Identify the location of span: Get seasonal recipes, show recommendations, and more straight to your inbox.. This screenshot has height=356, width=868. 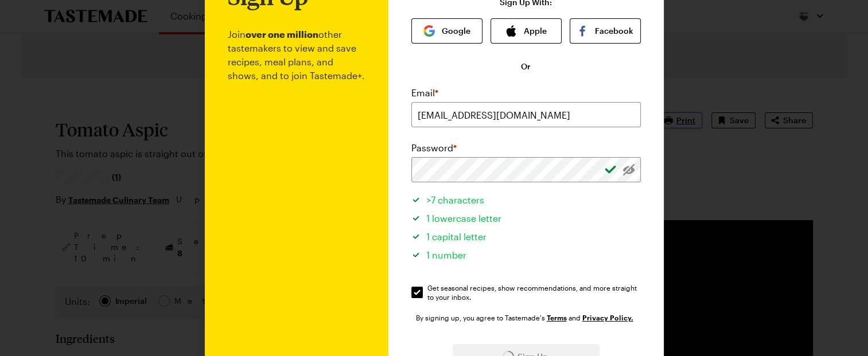
(535, 292).